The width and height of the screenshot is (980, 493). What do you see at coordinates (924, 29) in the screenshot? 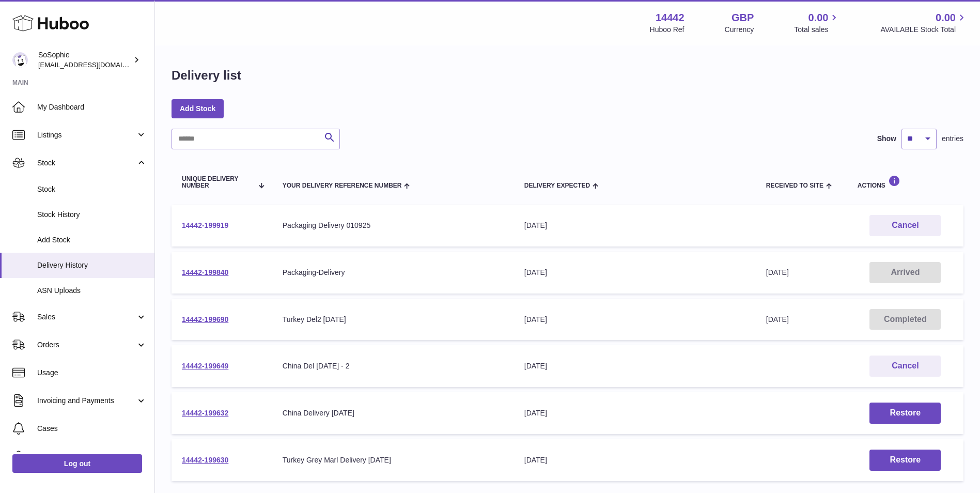
I see `span: AVAILABLE Stock Total` at bounding box center [924, 29].